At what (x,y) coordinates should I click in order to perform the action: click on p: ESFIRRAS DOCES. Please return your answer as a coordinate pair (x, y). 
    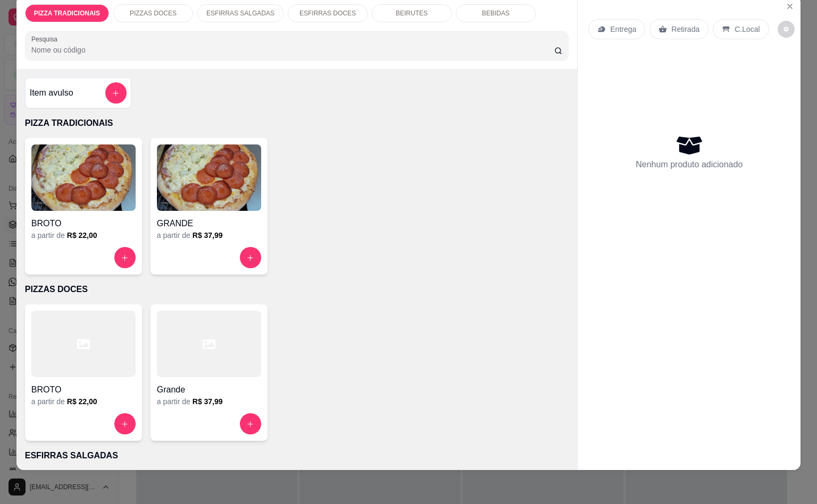
    Looking at the image, I should click on (328, 13).